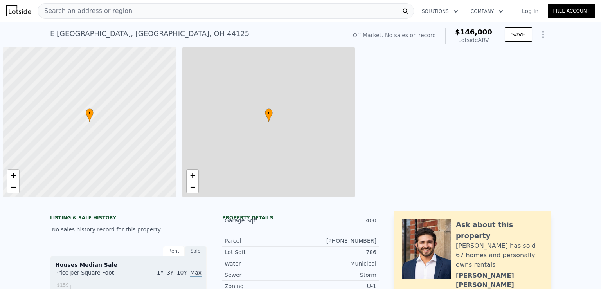 The width and height of the screenshot is (601, 289). I want to click on span: $146,000, so click(473, 32).